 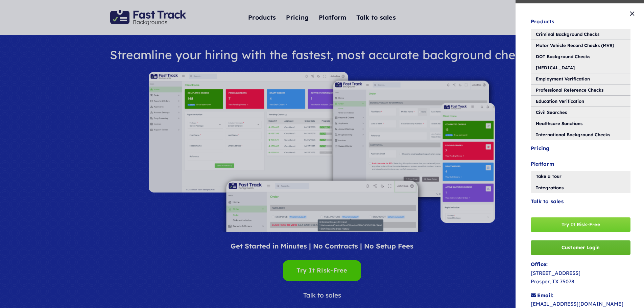 What do you see at coordinates (581, 177) in the screenshot?
I see `a: Take a Tour` at bounding box center [581, 177].